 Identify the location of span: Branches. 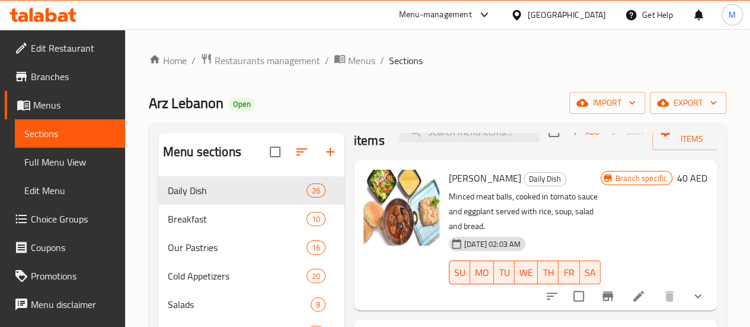
(73, 76).